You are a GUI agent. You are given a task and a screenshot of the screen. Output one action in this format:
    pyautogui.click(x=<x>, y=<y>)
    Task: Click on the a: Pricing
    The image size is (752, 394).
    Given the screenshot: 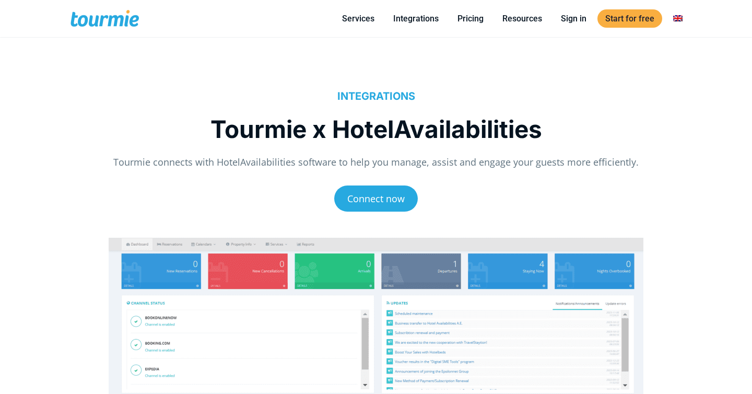 What is the action you would take?
    pyautogui.click(x=470, y=18)
    